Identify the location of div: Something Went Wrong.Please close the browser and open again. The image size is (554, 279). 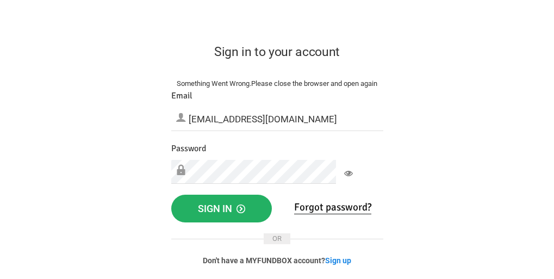
(277, 84).